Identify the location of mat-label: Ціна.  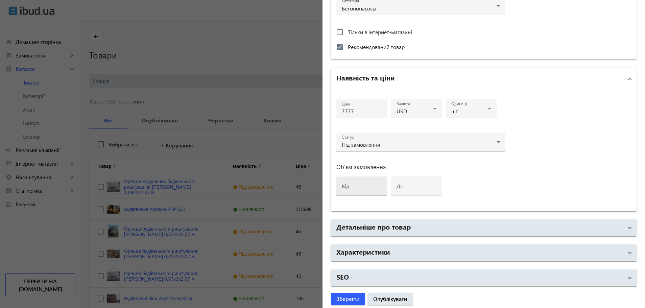
(346, 104).